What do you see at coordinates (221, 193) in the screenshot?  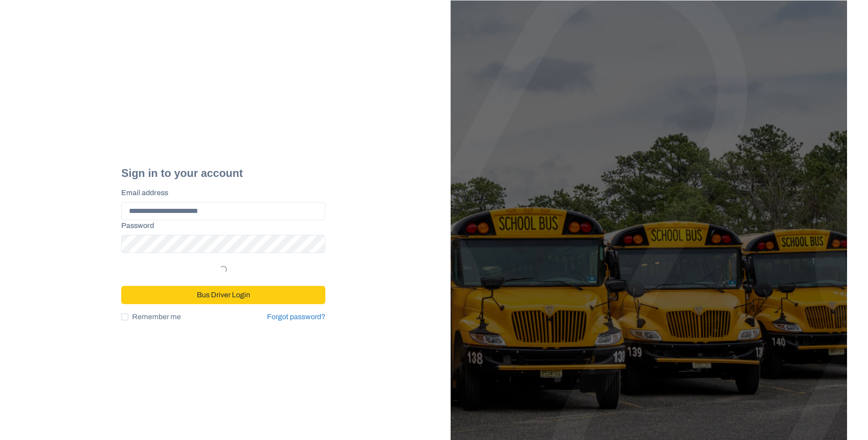 I see `label: Email address` at bounding box center [221, 193].